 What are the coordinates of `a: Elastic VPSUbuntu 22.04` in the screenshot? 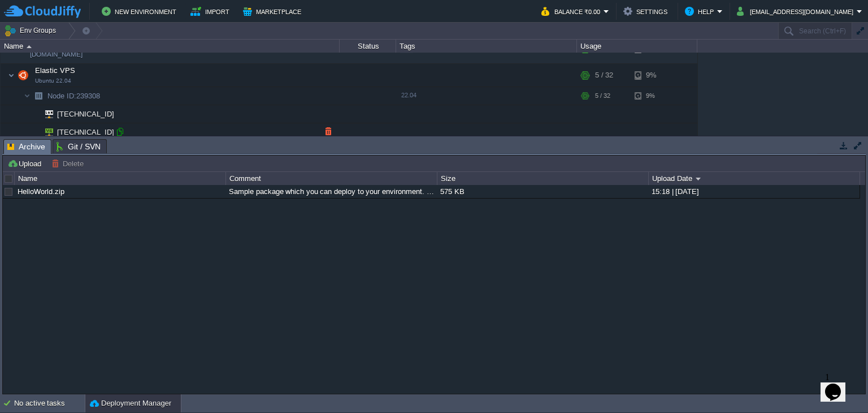 It's located at (55, 70).